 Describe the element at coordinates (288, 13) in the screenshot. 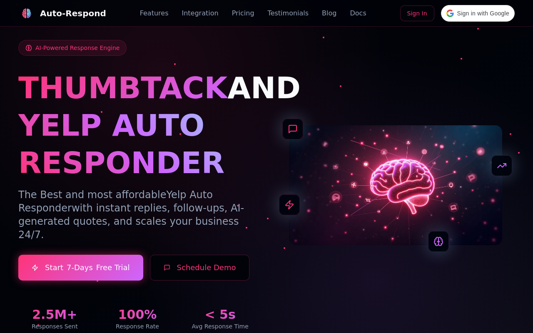

I see `a: Testimonials` at that location.